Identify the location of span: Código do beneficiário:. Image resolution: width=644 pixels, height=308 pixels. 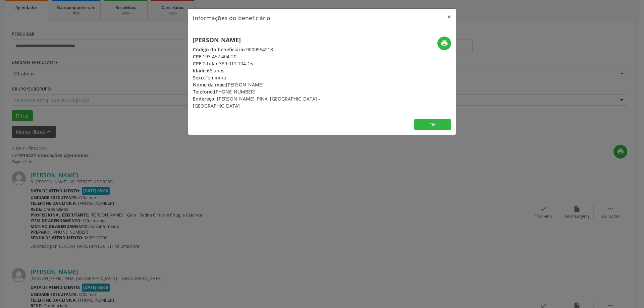
(219, 49).